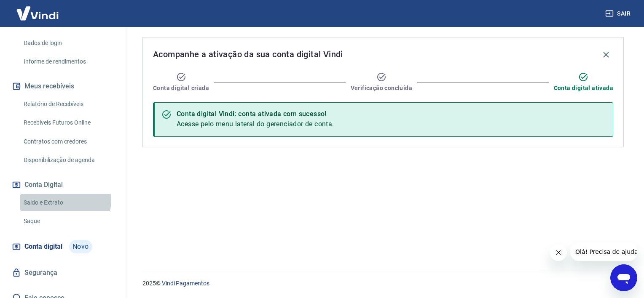 This screenshot has width=644, height=298. I want to click on button: Meus recebíveis, so click(63, 86).